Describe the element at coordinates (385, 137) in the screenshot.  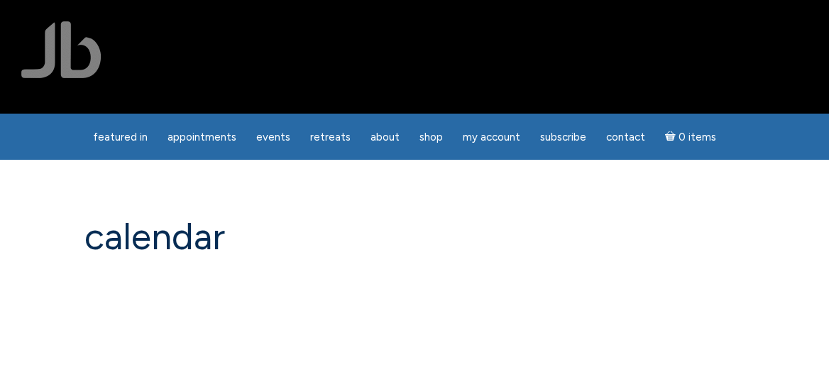
I see `a: About` at that location.